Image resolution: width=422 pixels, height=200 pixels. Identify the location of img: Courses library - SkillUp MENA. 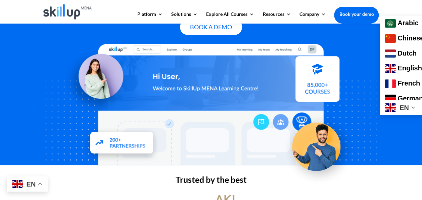
(318, 82).